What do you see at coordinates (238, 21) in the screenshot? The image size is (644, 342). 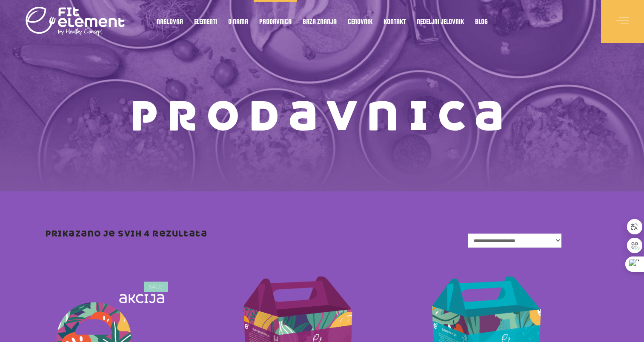 I see `span: O nama` at bounding box center [238, 21].